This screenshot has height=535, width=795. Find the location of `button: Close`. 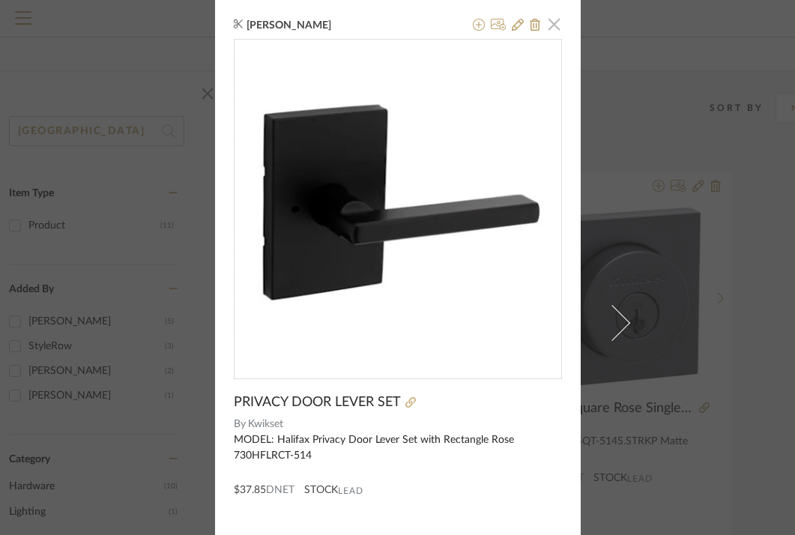

button: Close is located at coordinates (555, 24).